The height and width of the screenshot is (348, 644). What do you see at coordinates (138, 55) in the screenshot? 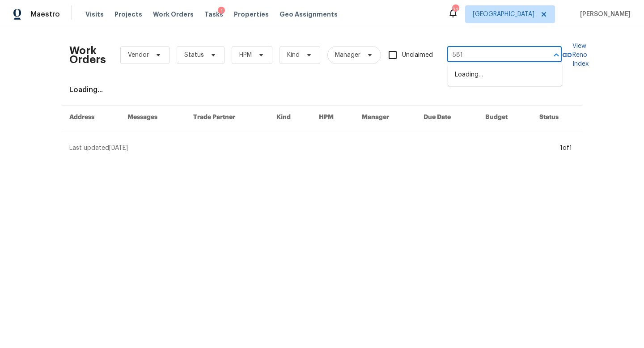
I see `span: Vendor` at bounding box center [138, 55].